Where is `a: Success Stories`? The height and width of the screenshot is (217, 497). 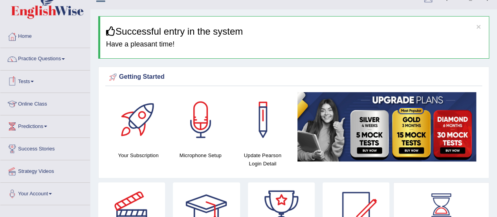
a: Success Stories is located at coordinates (45, 147).